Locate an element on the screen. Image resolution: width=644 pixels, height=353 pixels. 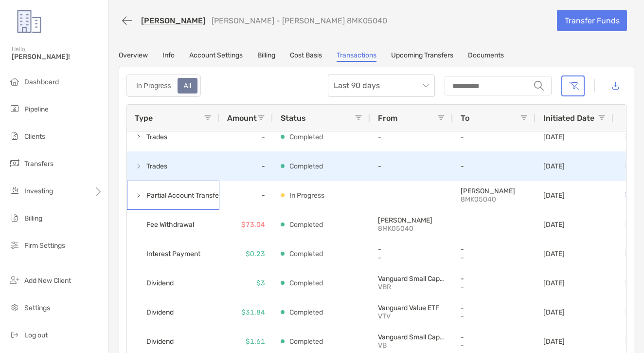
p: VTV is located at coordinates (411, 316).